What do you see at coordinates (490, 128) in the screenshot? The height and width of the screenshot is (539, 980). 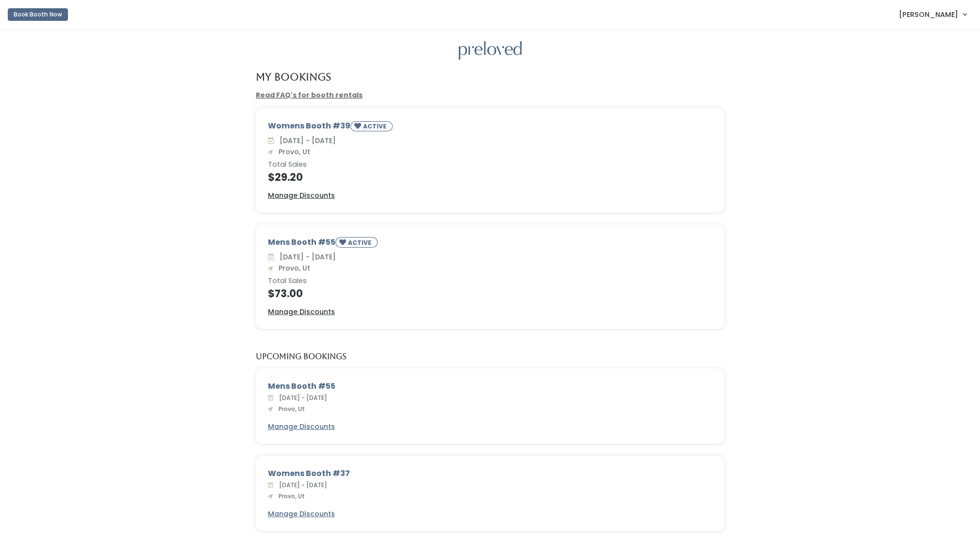 I see `div: Womens Booth #39` at bounding box center [490, 128].